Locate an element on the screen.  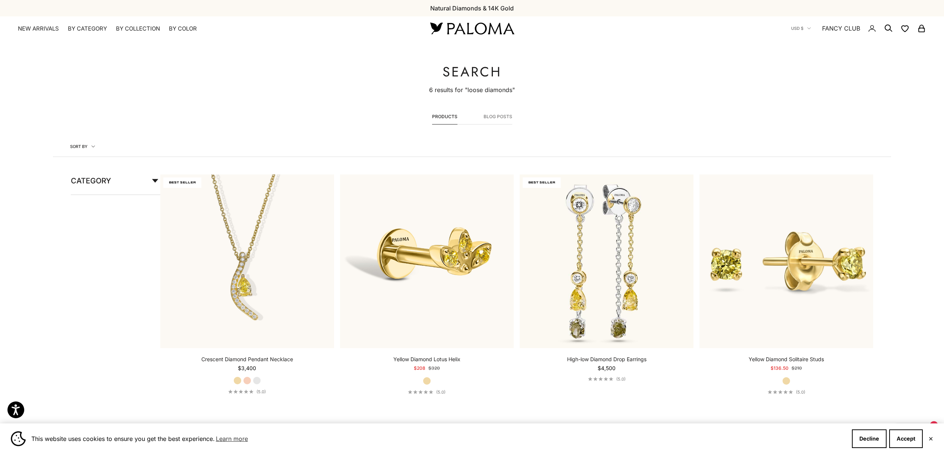
h1: Search is located at coordinates (472, 72).